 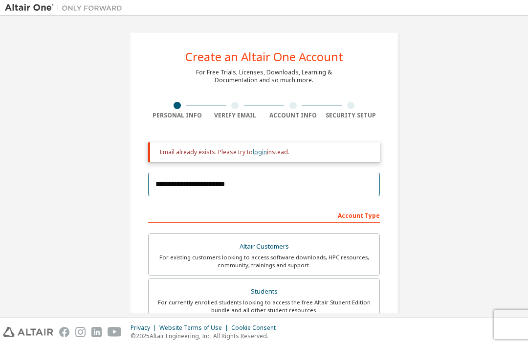 I want to click on div: For currently enrolled students looking to access the free Altair Student Edition bundle and all ..., so click(x=264, y=306).